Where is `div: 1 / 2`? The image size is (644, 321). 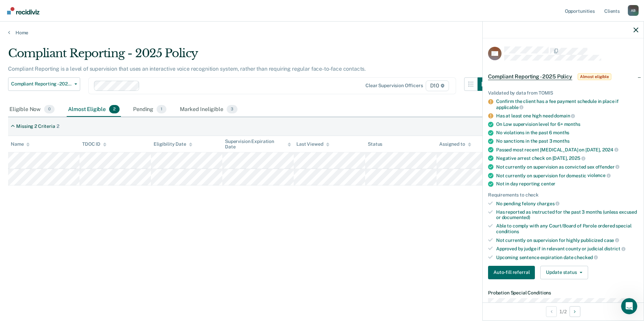
div: 1 / 2 is located at coordinates (563, 311).